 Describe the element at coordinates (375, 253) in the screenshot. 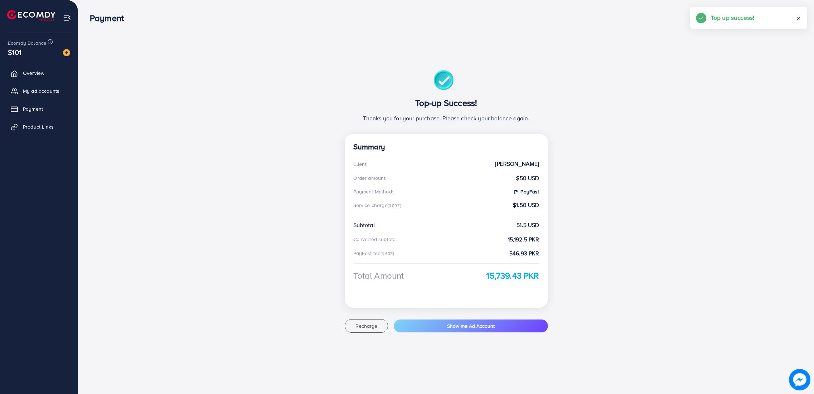

I see `div: PayFast fee` at that location.